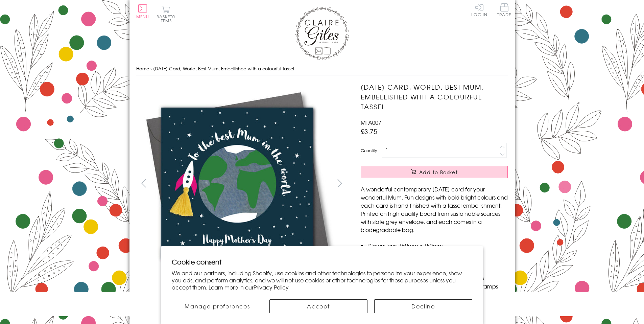 Image resolution: width=644 pixels, height=324 pixels. Describe the element at coordinates (144, 183) in the screenshot. I see `button: prev` at that location.